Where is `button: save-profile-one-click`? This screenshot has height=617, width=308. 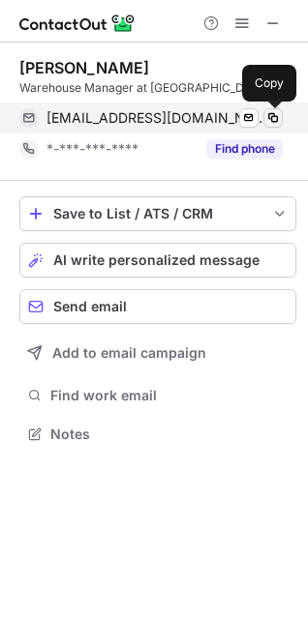 button: save-profile-one-click is located at coordinates (158, 214).